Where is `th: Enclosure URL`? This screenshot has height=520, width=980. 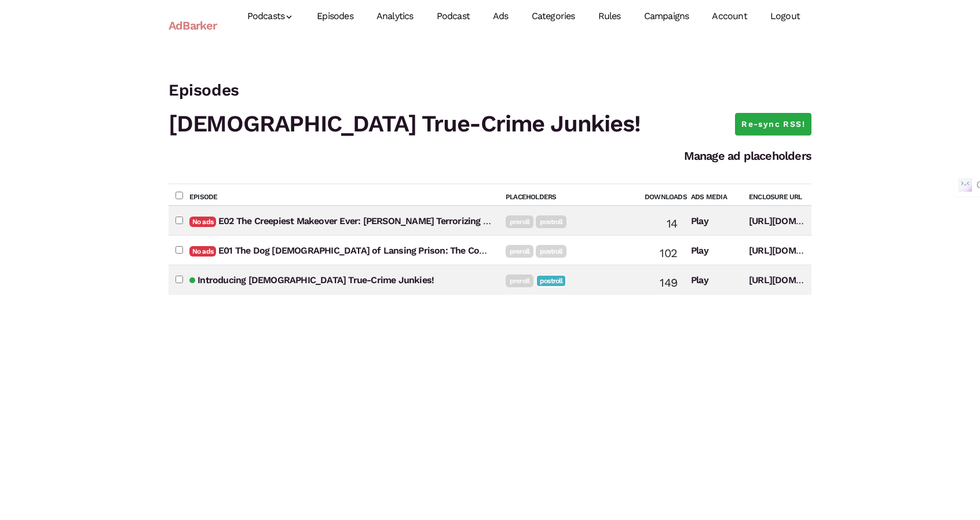 th: Enclosure URL is located at coordinates (777, 194).